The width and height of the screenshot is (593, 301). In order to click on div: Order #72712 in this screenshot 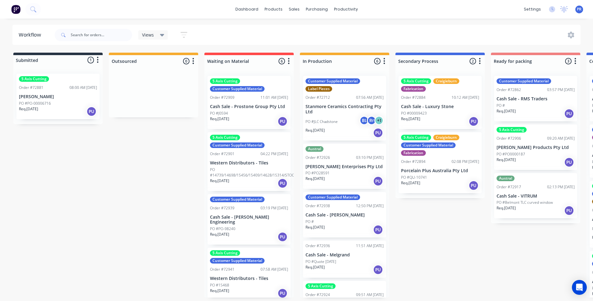, I will do `click(317, 98)`.